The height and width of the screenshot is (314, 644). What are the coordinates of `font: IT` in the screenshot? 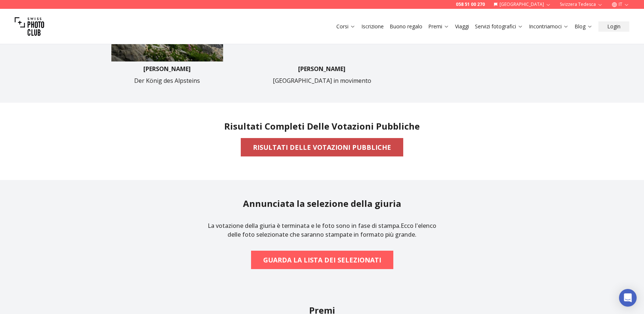 It's located at (620, 4).